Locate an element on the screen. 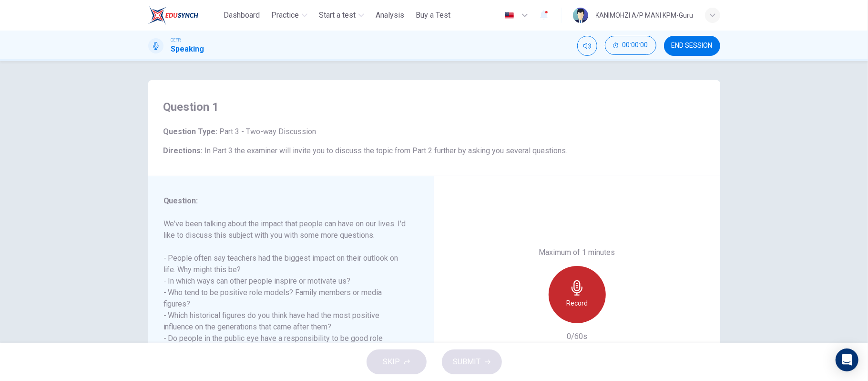  img: Profile picture is located at coordinates (580, 15).